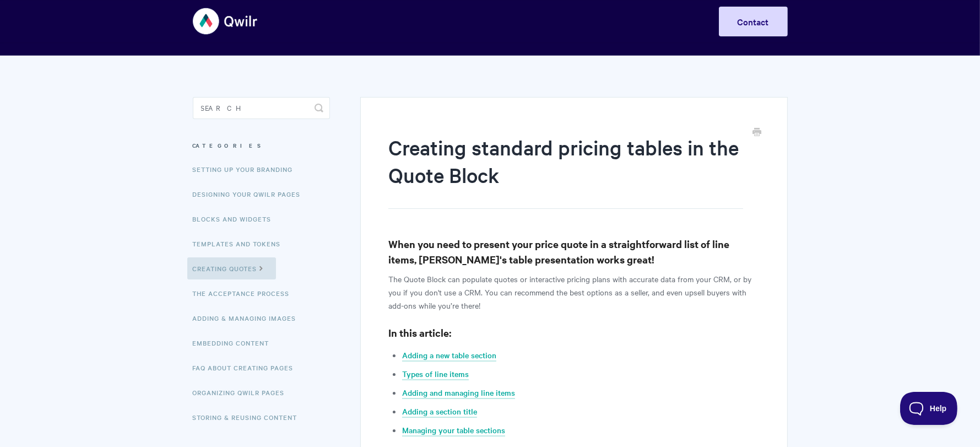 This screenshot has width=980, height=447. I want to click on input: Search, so click(261, 108).